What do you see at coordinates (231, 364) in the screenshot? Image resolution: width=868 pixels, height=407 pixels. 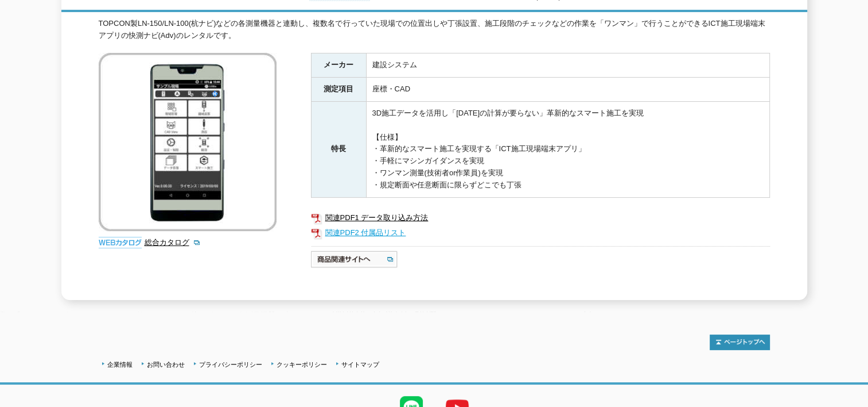 I see `a: プライバシーポリシー` at bounding box center [231, 364].